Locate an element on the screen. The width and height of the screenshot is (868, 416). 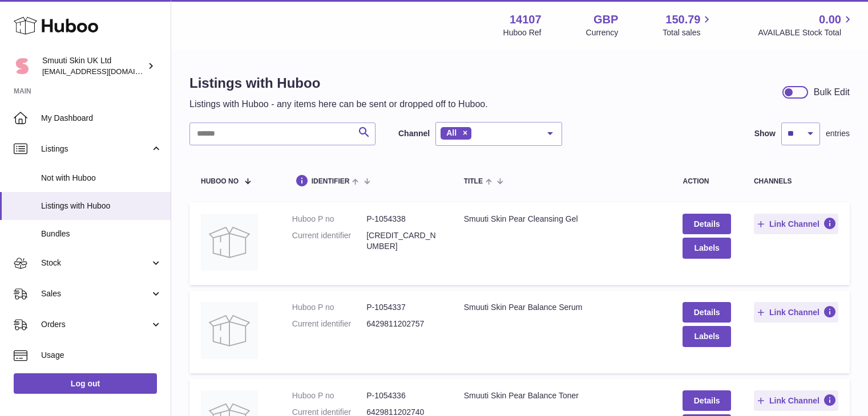
dd: P-1054336 is located at coordinates (403, 396).